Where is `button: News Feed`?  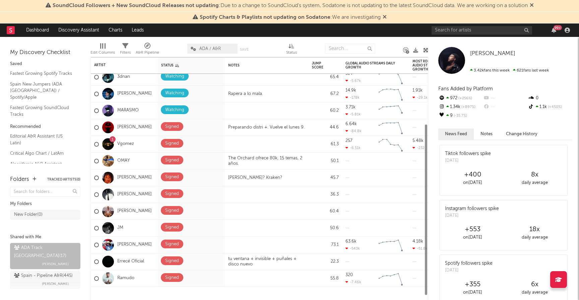 button: News Feed is located at coordinates (456, 134).